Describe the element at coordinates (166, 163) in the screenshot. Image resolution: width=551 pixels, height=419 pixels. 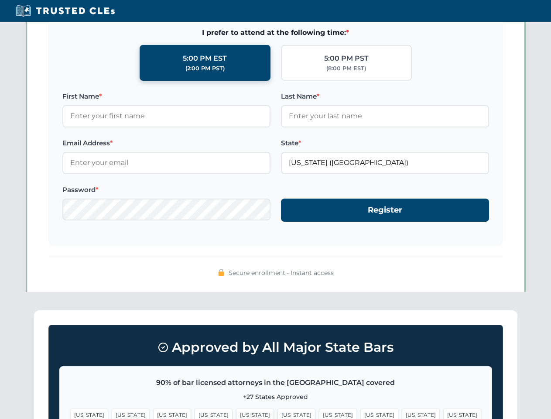
I see `input: Enter your email` at that location.